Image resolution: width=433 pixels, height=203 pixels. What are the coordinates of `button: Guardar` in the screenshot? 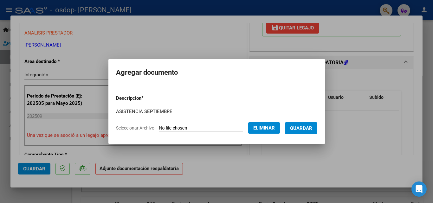 It's located at (301, 128).